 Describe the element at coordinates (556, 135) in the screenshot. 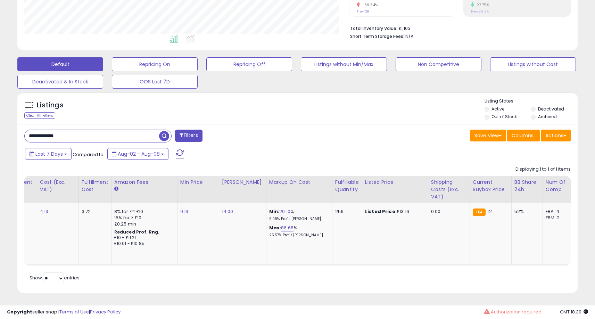

I see `button: Actions` at that location.